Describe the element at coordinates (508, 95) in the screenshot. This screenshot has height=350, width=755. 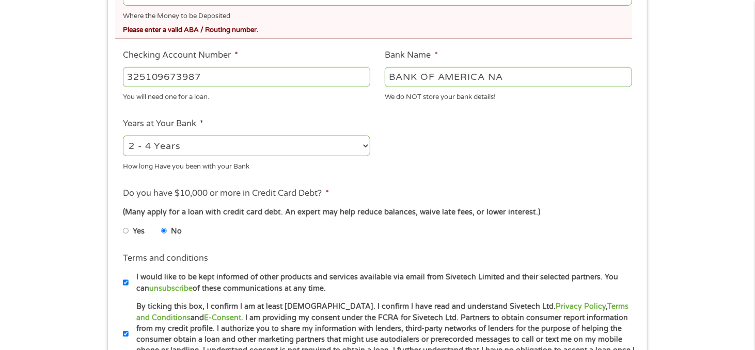
I see `div: We do NOT store your bank details!` at that location.